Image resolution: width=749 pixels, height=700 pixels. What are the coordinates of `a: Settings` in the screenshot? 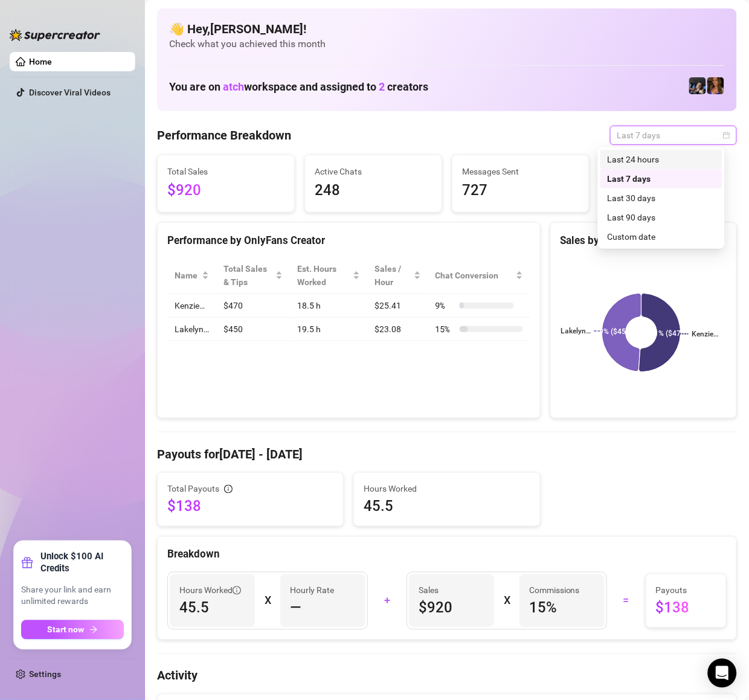 It's located at (45, 674).